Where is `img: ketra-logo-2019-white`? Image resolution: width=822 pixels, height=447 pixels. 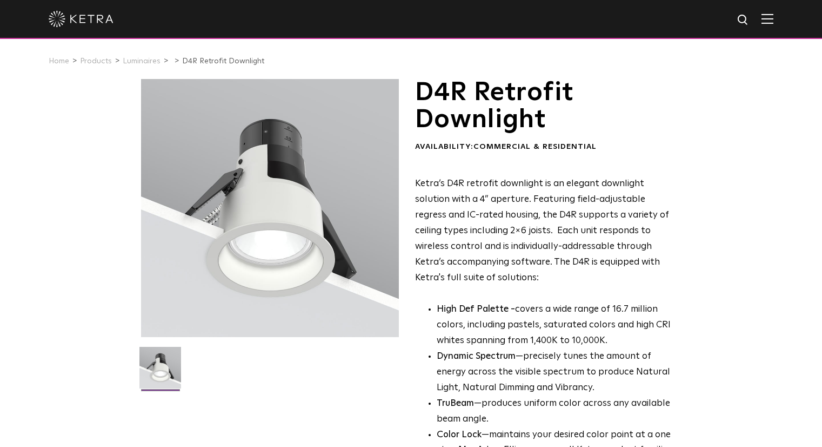
img: ketra-logo-2019-white is located at coordinates (81, 19).